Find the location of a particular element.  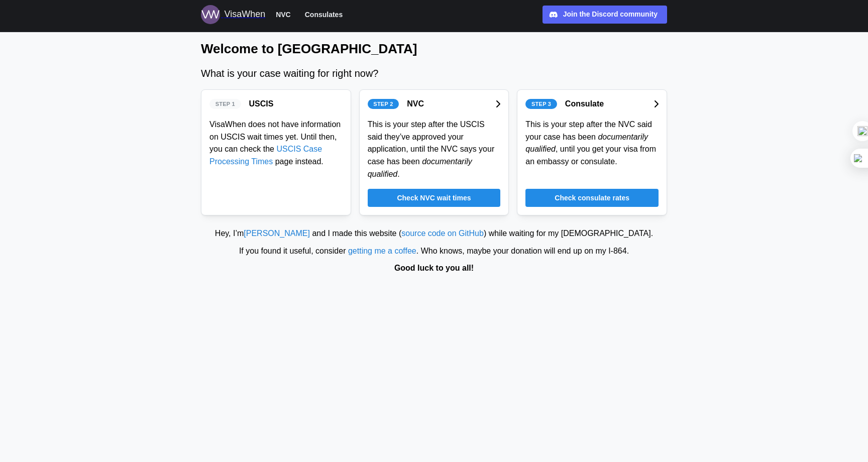

a: source code on GitHub is located at coordinates (443, 233).